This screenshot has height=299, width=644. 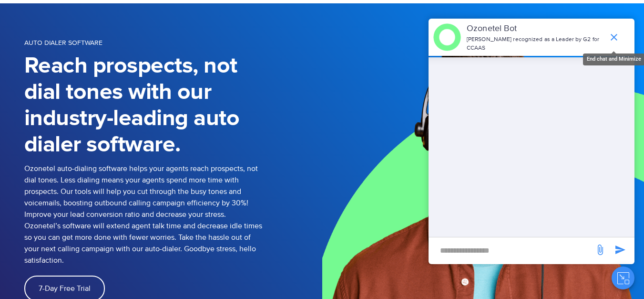 What do you see at coordinates (63, 42) in the screenshot?
I see `span: Auto Dialer Software` at bounding box center [63, 42].